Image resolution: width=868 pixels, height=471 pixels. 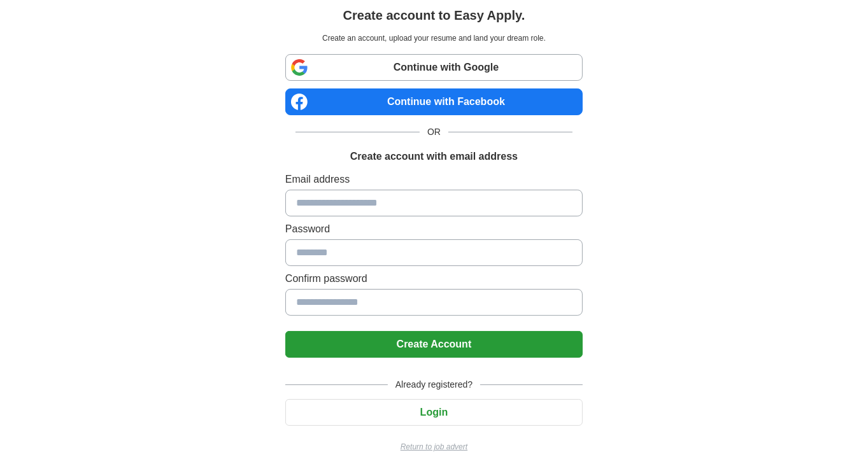 I want to click on a: Return to job advert, so click(x=434, y=447).